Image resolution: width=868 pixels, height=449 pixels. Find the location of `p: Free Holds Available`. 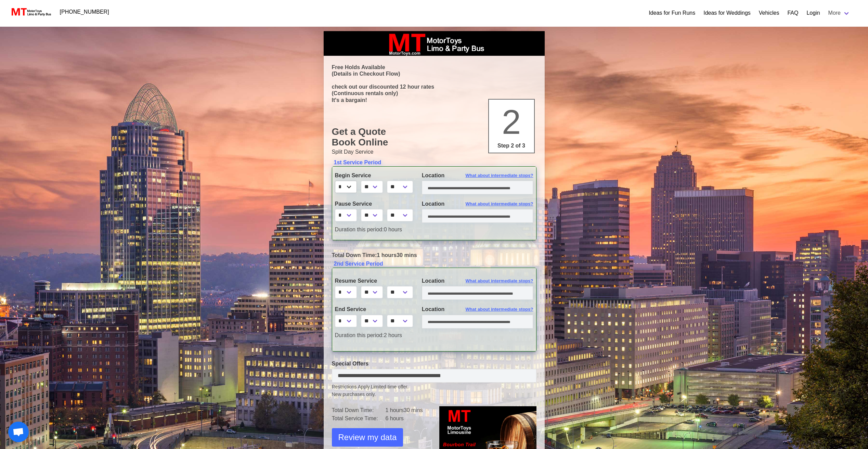

p: Free Holds Available is located at coordinates (434, 67).